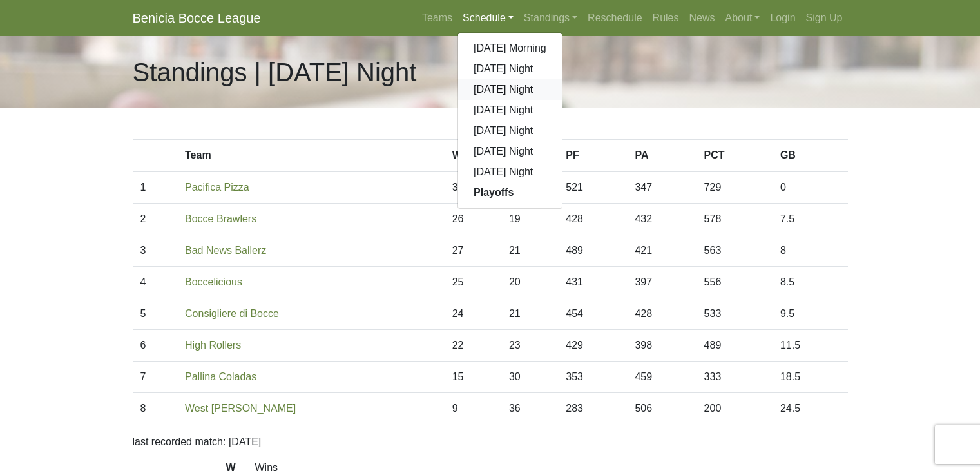 The height and width of the screenshot is (473, 980). Describe the element at coordinates (509, 193) in the screenshot. I see `a: Playoffs` at that location.